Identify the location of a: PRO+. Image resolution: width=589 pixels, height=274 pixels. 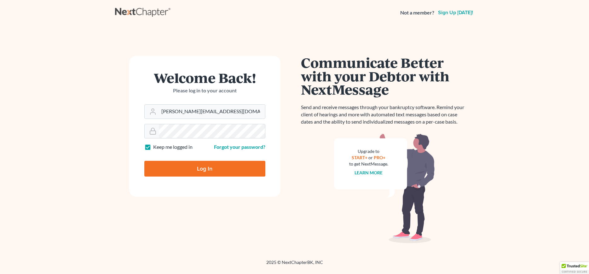
(380, 157).